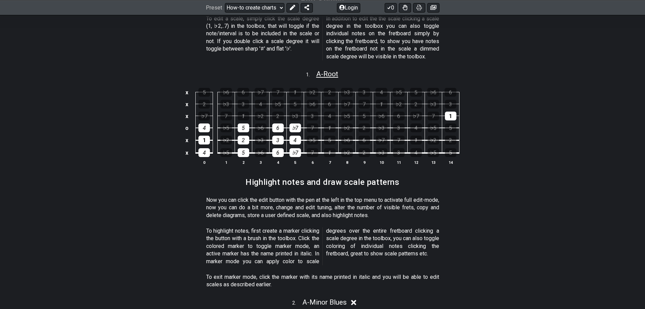 Image resolution: width=645 pixels, height=309 pixels. Describe the element at coordinates (187, 128) in the screenshot. I see `td: o` at that location.